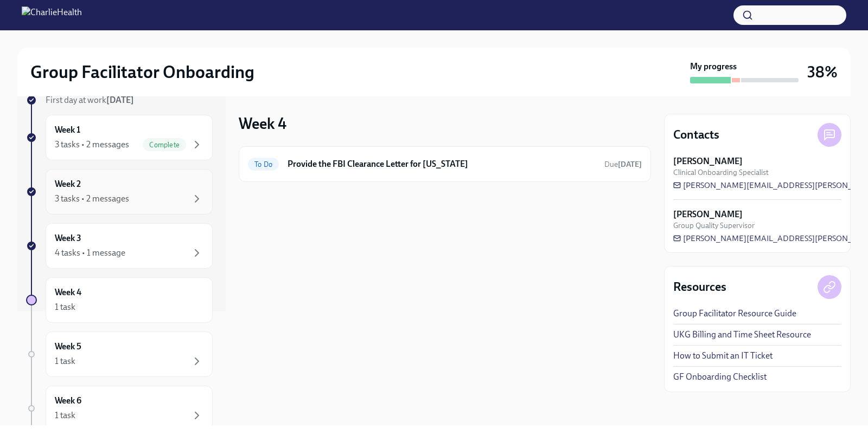 The image size is (868, 436). What do you see at coordinates (67, 185) in the screenshot?
I see `h6: Week 2` at bounding box center [67, 185].